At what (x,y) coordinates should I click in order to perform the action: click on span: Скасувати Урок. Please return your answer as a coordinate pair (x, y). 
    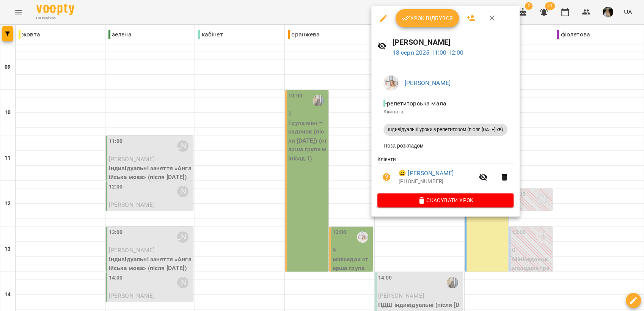
    Looking at the image, I should click on (445, 200).